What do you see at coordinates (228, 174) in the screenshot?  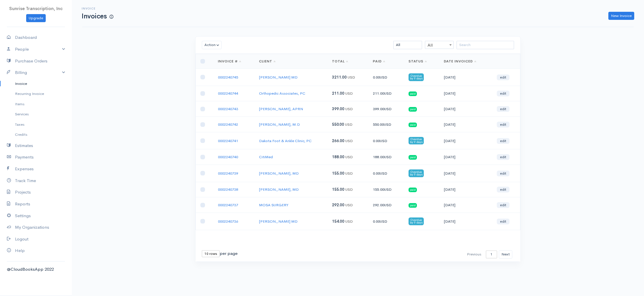 I see `a: 0002240739` at bounding box center [228, 174].